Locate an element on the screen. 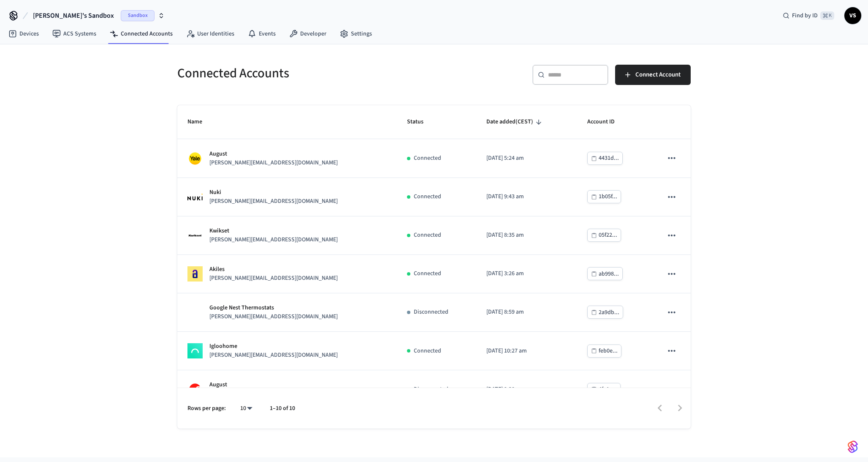  a: User Identities is located at coordinates (210, 34).